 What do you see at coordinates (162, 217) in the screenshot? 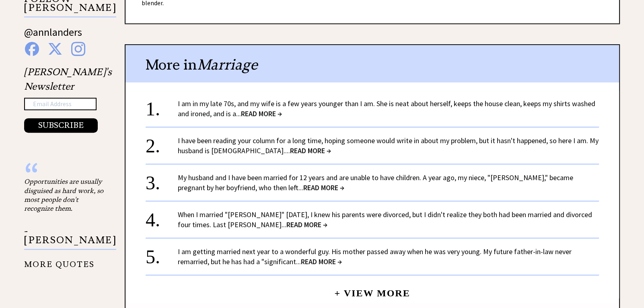
I see `div: 4.` at bounding box center [162, 217].